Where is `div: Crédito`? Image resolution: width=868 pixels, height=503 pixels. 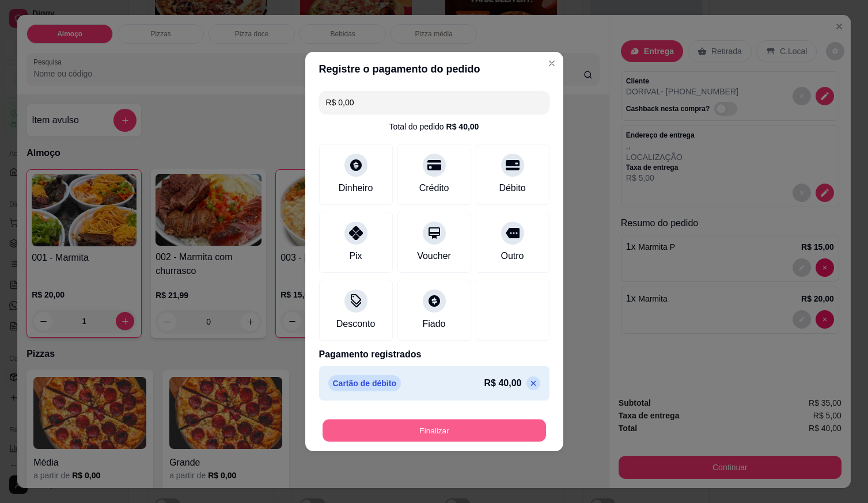
div: Crédito is located at coordinates (434, 188).